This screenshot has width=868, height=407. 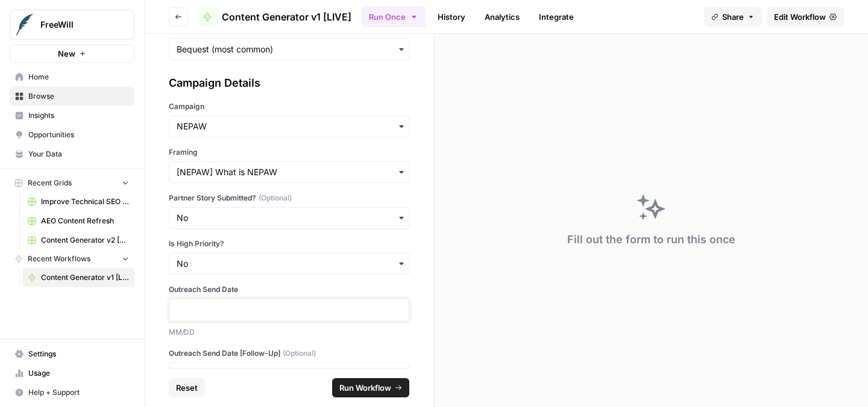 What do you see at coordinates (289, 353) in the screenshot?
I see `label: Outreach Send Date [Follow-Up]` at bounding box center [289, 353].